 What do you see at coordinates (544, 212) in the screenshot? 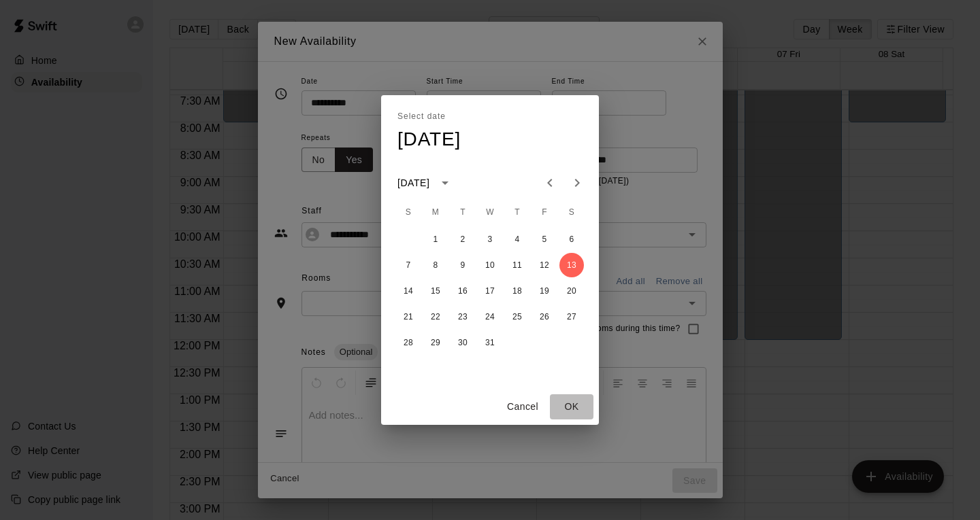
I see `span: Friday` at bounding box center [544, 212].